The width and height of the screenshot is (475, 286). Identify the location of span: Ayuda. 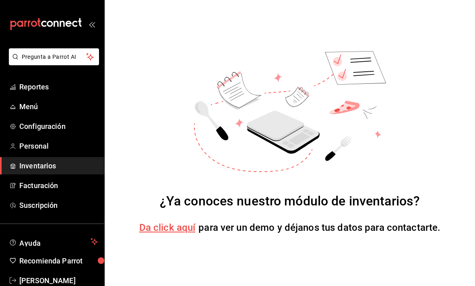
(53, 241).